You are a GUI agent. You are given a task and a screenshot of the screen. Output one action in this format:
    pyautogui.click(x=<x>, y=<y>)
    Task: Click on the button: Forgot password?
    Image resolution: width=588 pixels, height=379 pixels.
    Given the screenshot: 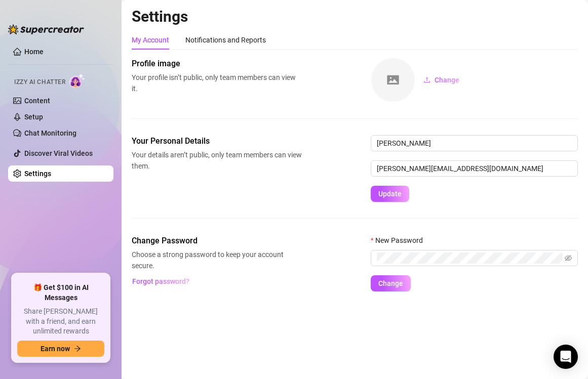 What is the action you would take?
    pyautogui.click(x=161, y=282)
    